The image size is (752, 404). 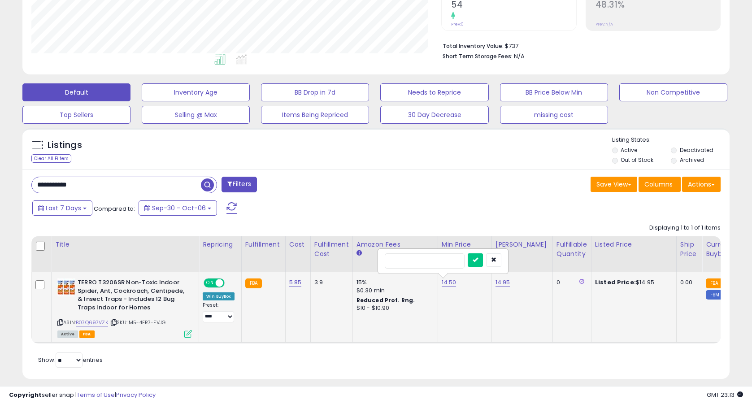 What do you see at coordinates (659, 184) in the screenshot?
I see `button: Columns` at bounding box center [659, 184].